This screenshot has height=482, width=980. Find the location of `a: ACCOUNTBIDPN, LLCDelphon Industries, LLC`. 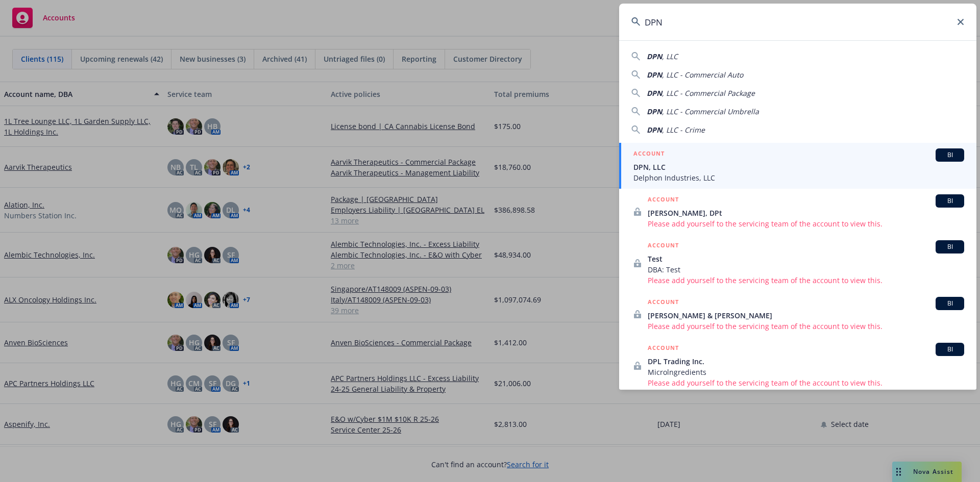

a: ACCOUNTBIDPN, LLCDelphon Industries, LLC is located at coordinates (798, 165).